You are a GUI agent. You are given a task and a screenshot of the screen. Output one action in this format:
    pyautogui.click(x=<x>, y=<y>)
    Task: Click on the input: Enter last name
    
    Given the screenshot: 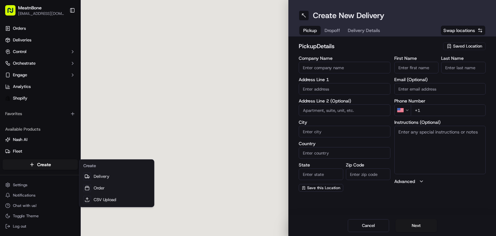 What is the action you would take?
    pyautogui.click(x=463, y=67)
    